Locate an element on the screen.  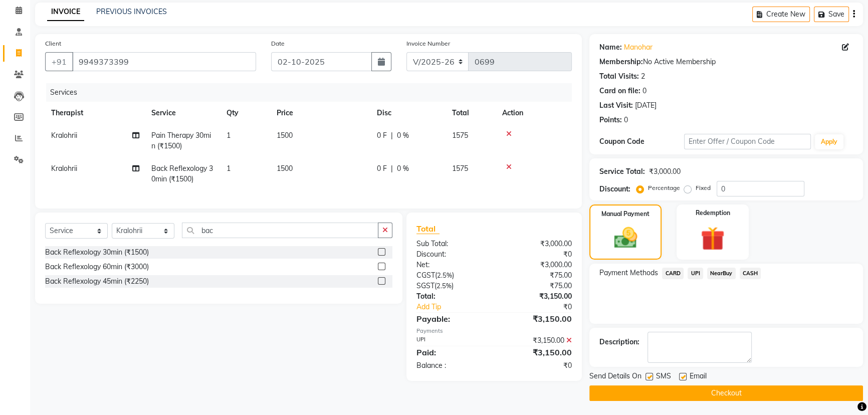
span: CGST is located at coordinates (425, 275).